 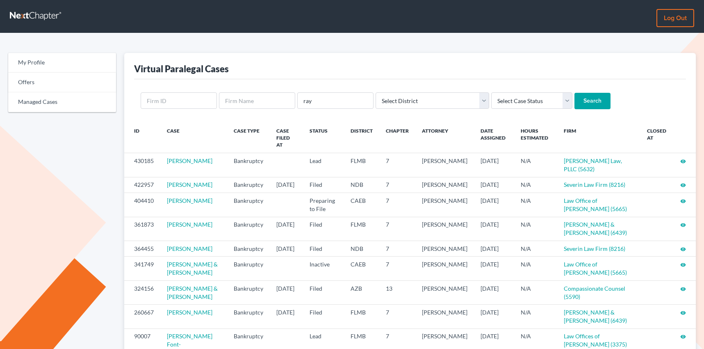 I want to click on td: 324156, so click(x=142, y=292).